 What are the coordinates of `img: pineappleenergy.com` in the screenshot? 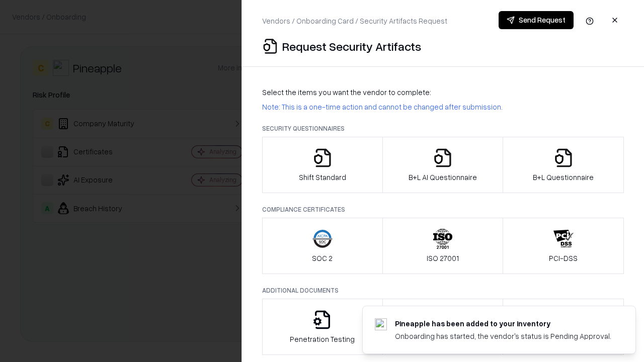 It's located at (381, 324).